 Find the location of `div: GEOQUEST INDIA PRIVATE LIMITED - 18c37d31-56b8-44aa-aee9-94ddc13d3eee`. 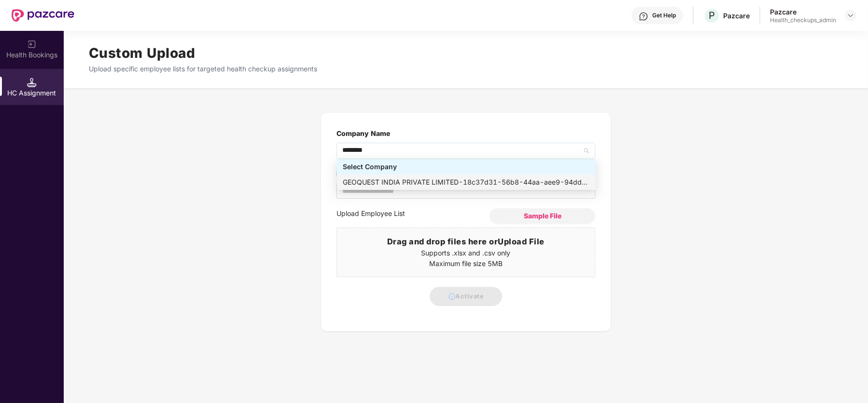

div: GEOQUEST INDIA PRIVATE LIMITED - 18c37d31-56b8-44aa-aee9-94ddc13d3eee is located at coordinates (466, 183).